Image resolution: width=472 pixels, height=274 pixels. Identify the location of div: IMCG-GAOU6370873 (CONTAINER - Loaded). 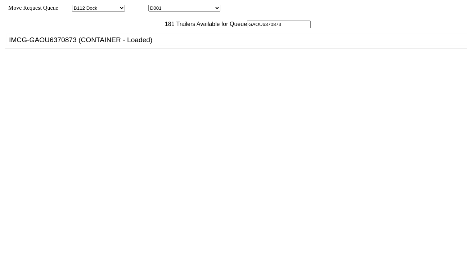
(240, 40).